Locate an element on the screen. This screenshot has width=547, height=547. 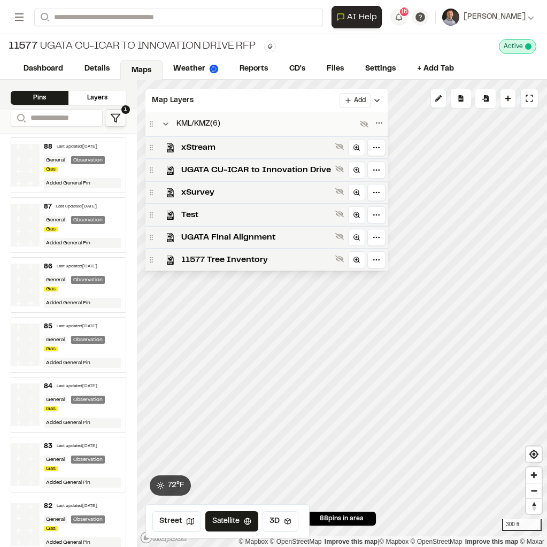
button: Zoom out is located at coordinates (533, 490).